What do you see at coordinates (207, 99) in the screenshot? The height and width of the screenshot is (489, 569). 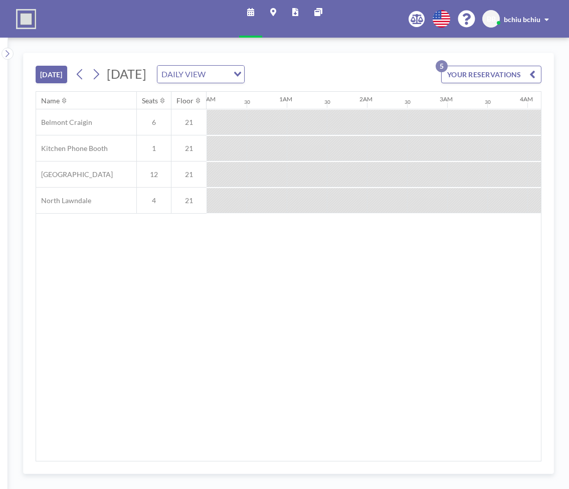 I see `div: 12AM` at bounding box center [207, 99].